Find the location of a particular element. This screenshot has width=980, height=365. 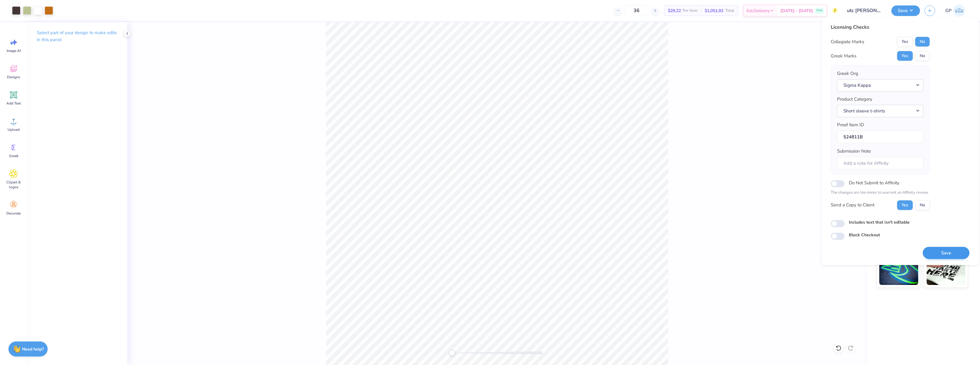

button: Sigma Kappa is located at coordinates (880, 85).